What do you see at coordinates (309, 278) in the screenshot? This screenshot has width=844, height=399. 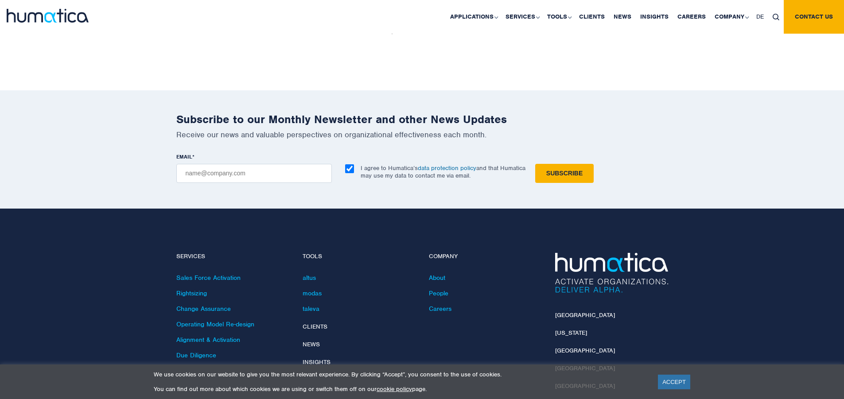 I see `a: altus` at bounding box center [309, 278].